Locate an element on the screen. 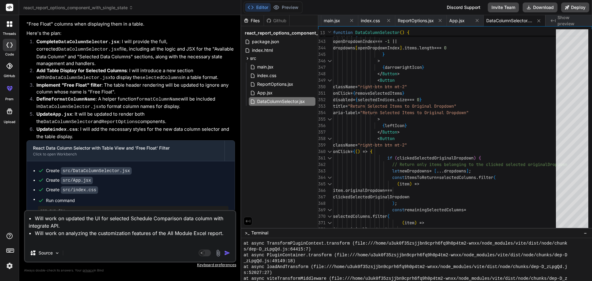  span: privacy is located at coordinates (88, 270).